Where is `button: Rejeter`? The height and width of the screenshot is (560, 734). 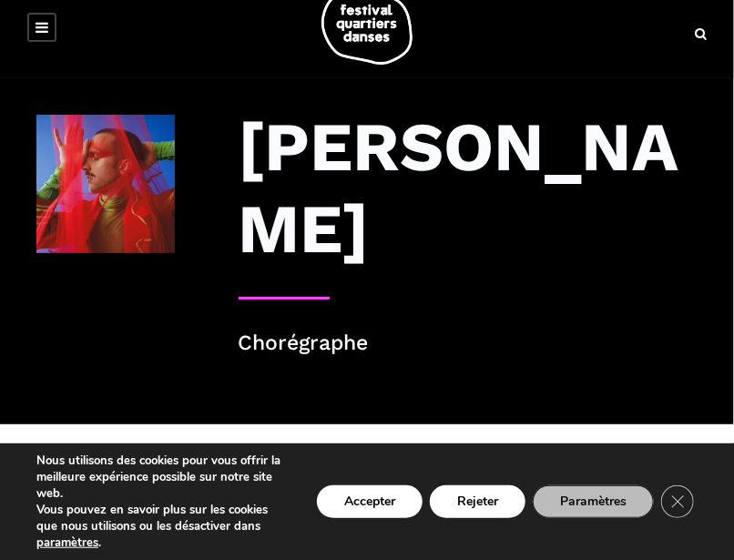
button: Rejeter is located at coordinates (477, 501).